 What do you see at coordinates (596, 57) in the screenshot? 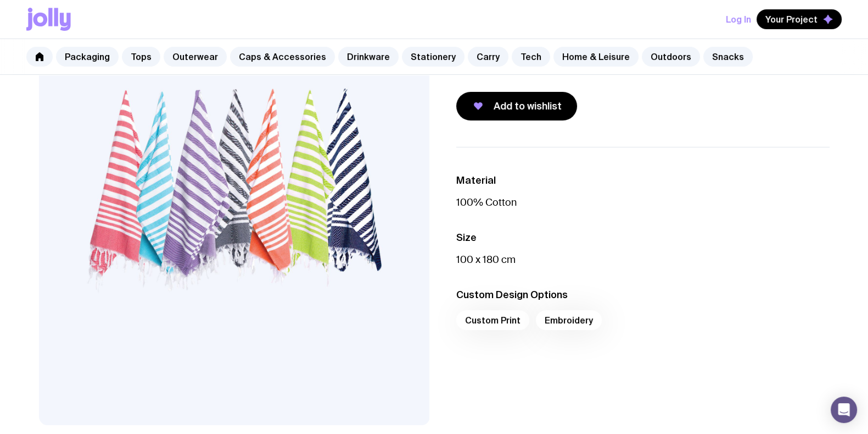
I see `a: Home & Leisure` at bounding box center [596, 57].